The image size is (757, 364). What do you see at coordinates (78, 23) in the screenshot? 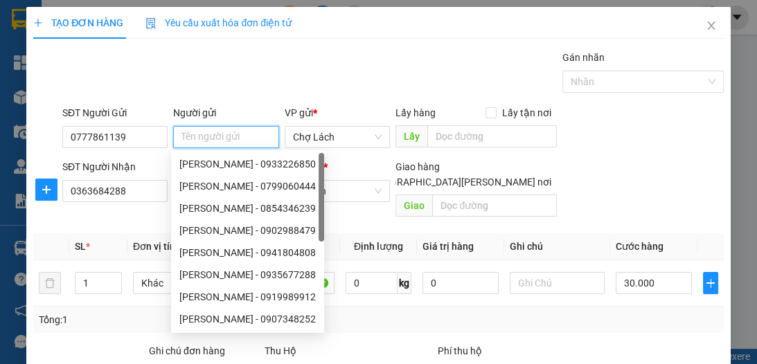
I see `span: TẠO ĐƠN HÀNG` at bounding box center [78, 23].